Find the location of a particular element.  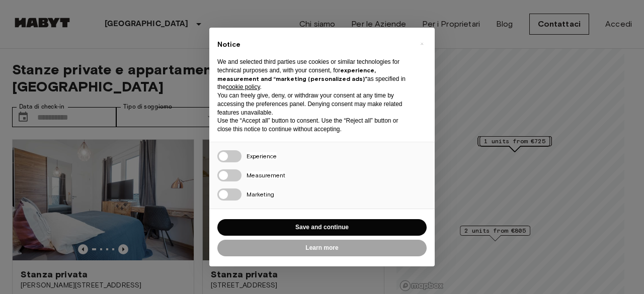

a: cookie policy is located at coordinates (243, 87).